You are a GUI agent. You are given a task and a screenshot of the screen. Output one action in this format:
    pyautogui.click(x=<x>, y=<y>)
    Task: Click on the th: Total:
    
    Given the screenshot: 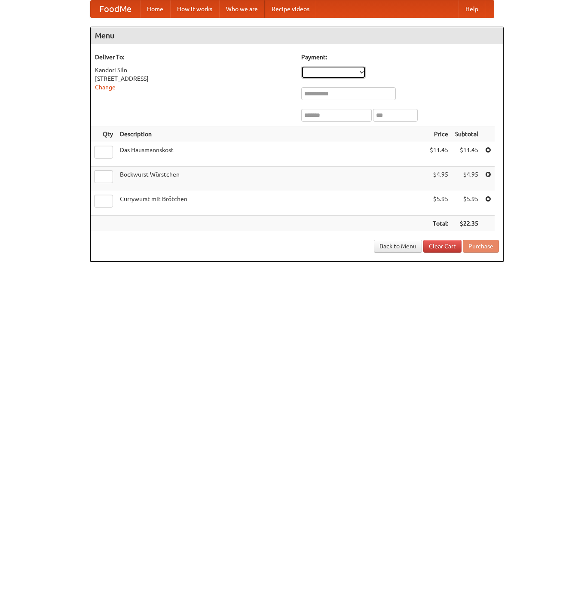 What is the action you would take?
    pyautogui.click(x=439, y=224)
    